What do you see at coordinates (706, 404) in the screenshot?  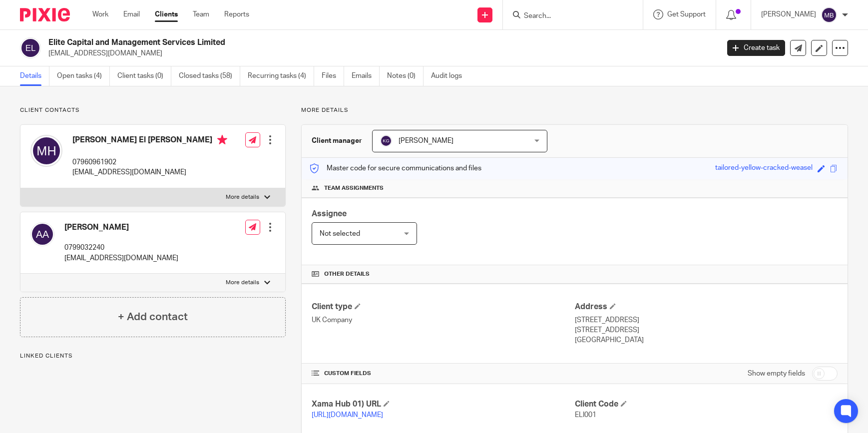 I see `h4: Client Code` at bounding box center [706, 404].